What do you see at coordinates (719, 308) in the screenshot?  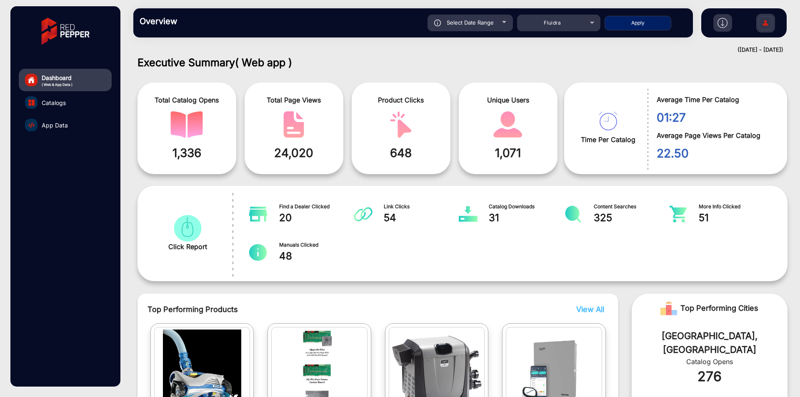 I see `span: Top Performing Cities` at bounding box center [719, 308].